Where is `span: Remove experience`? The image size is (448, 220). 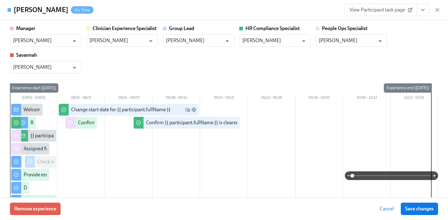 span: Remove experience is located at coordinates (35, 209).